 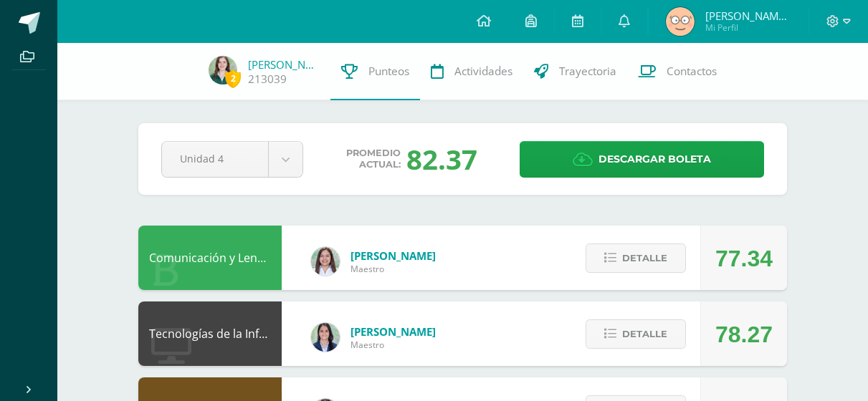 I want to click on a: Unidad 4, so click(x=232, y=159).